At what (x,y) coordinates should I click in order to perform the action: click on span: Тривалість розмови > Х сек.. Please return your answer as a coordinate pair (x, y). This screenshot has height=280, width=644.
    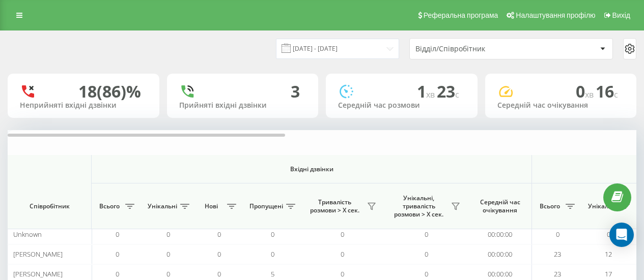
    Looking at the image, I should click on (334, 206).